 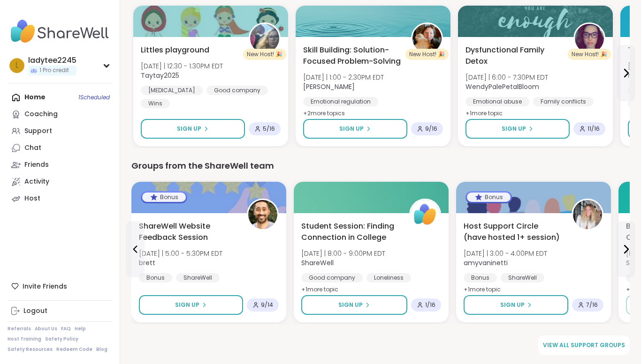 What do you see at coordinates (17, 66) in the screenshot?
I see `span: l` at bounding box center [17, 66].